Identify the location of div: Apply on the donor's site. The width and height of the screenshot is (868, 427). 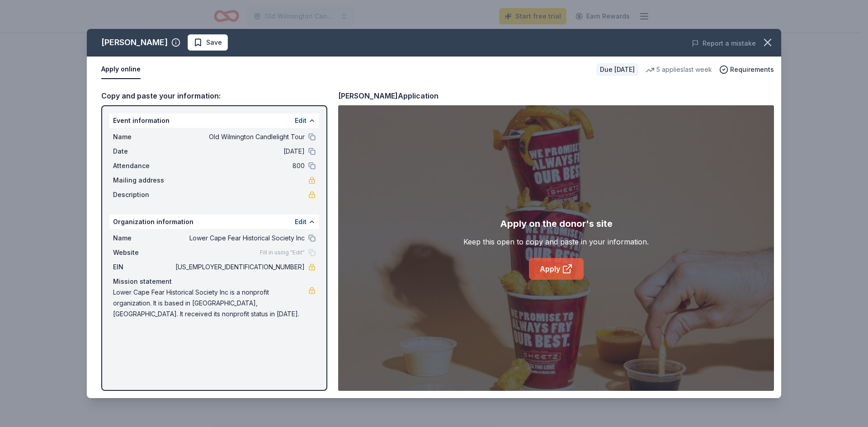
(556, 224).